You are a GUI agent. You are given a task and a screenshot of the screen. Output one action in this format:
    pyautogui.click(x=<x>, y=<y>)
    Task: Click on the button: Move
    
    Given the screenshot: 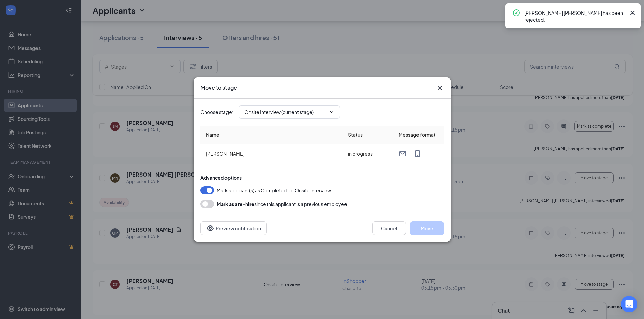 What is the action you would take?
    pyautogui.click(x=427, y=228)
    